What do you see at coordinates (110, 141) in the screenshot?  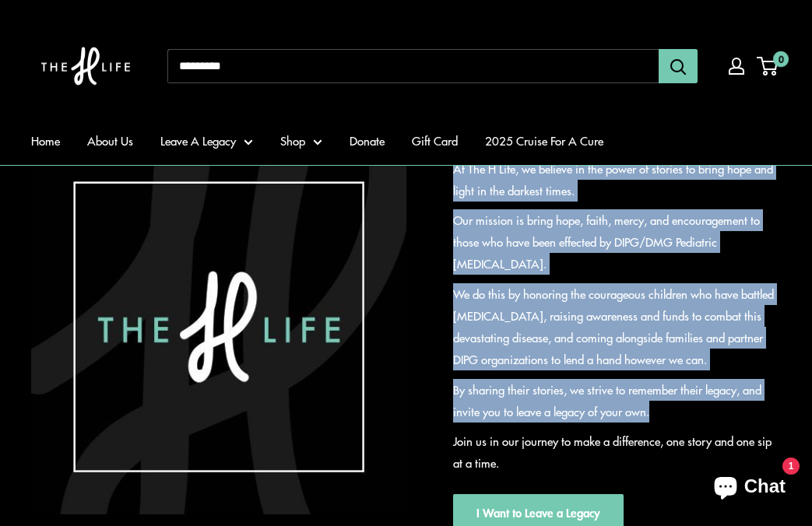 I see `a: About Us` at bounding box center [110, 141].